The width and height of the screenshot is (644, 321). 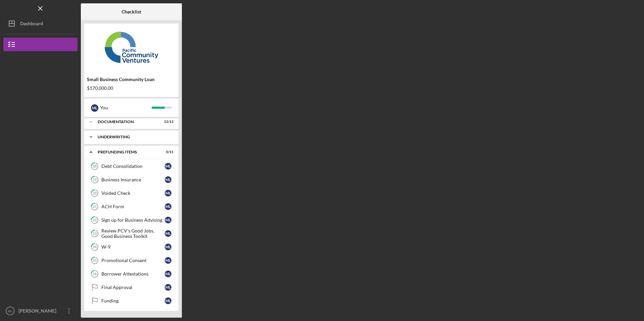 What do you see at coordinates (168, 152) in the screenshot?
I see `div: 0 / 11` at bounding box center [168, 152].